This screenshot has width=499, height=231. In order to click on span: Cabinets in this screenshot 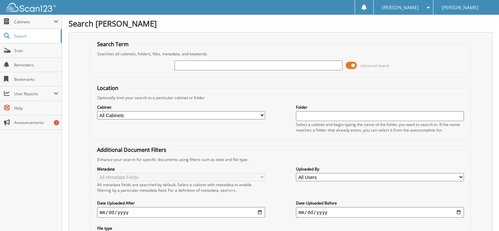, I will do `click(34, 22)`.